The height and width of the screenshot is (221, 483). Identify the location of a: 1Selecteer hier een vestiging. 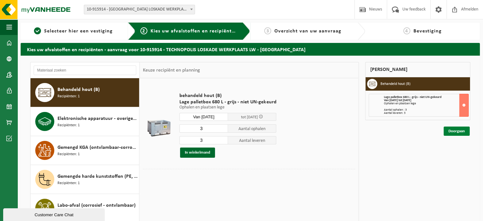
(73, 31).